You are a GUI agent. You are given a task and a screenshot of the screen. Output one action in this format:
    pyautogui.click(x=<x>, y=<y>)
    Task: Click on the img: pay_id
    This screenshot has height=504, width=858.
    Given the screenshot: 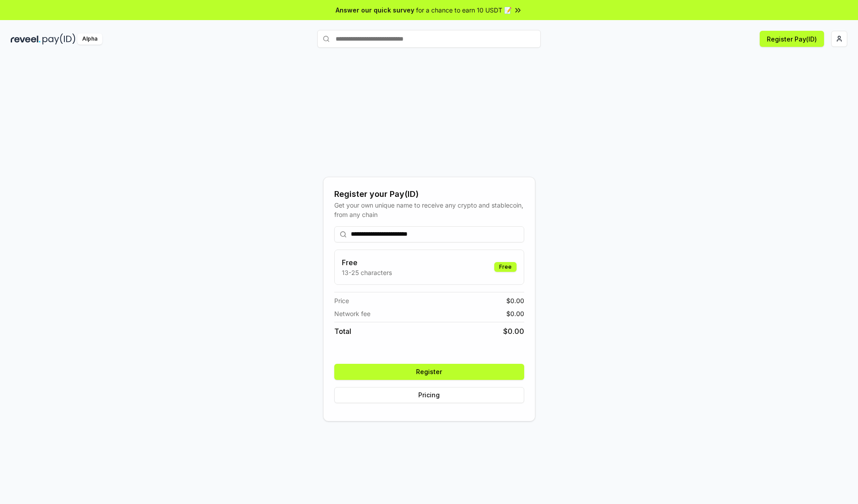 What is the action you would take?
    pyautogui.click(x=59, y=39)
    